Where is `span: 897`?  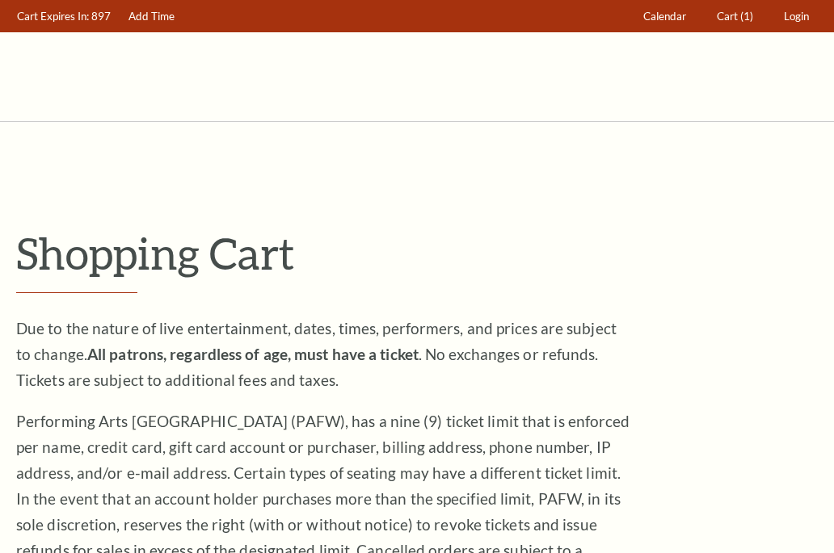 span: 897 is located at coordinates (101, 16).